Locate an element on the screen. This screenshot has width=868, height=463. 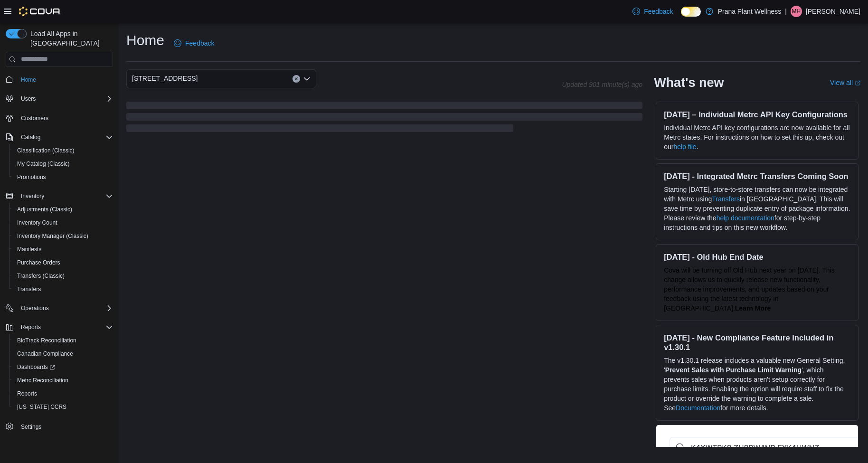
span: Customers is located at coordinates (65, 117).